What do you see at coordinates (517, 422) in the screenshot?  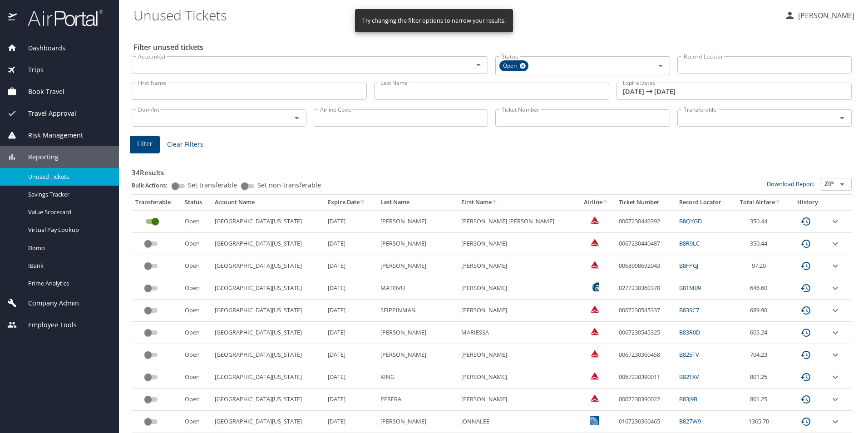 I see `td: JONNALEE` at bounding box center [517, 422].